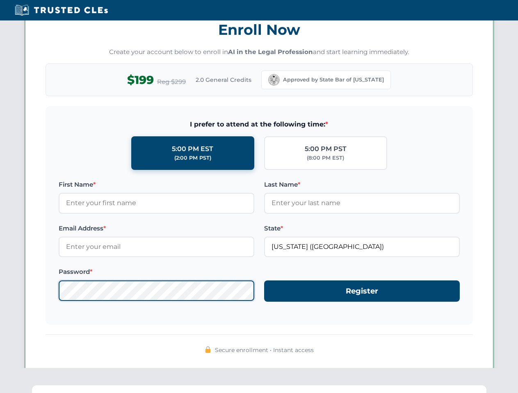 This screenshot has width=518, height=393. I want to click on div: 5:00 PM EST, so click(192, 149).